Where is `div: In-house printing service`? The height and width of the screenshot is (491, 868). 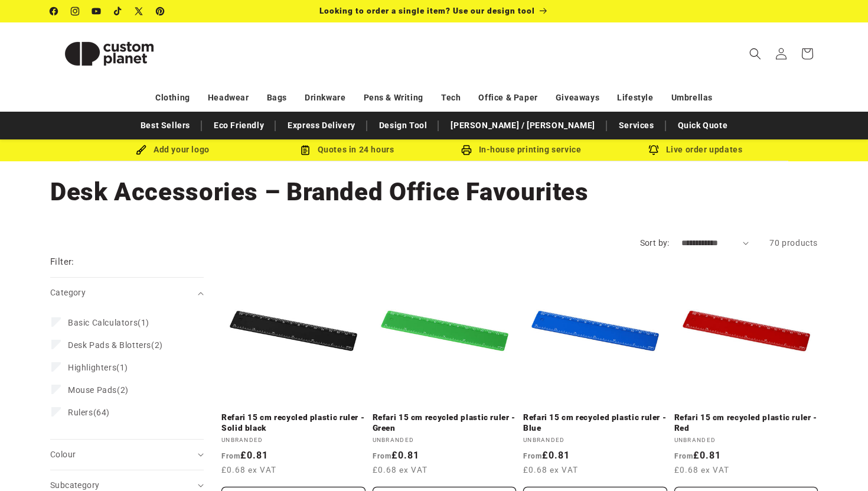 div: In-house printing service is located at coordinates (520, 149).